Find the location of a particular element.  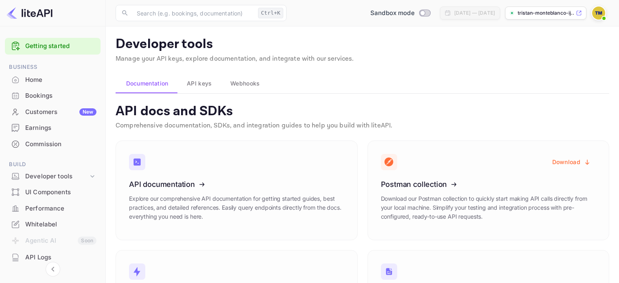

div: Customers is located at coordinates (61, 112).